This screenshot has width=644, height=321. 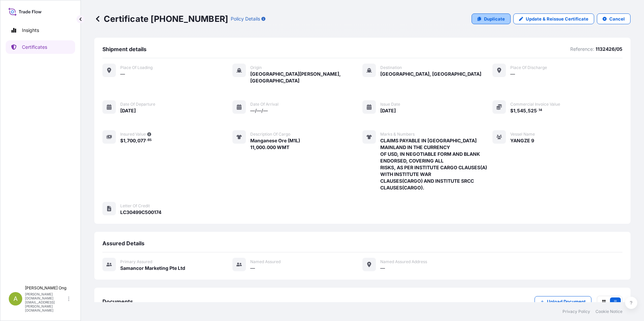 What do you see at coordinates (141, 141) in the screenshot?
I see `span: 077` at bounding box center [141, 141].